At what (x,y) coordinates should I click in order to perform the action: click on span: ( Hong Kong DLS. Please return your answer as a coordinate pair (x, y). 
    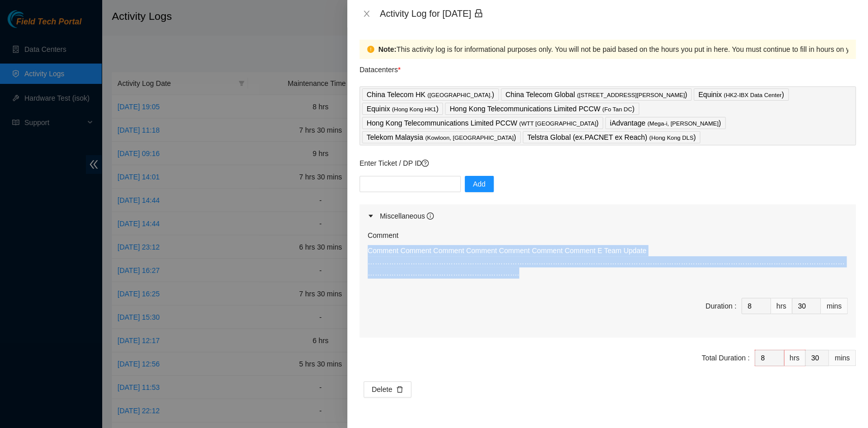
    Looking at the image, I should click on (671, 137).